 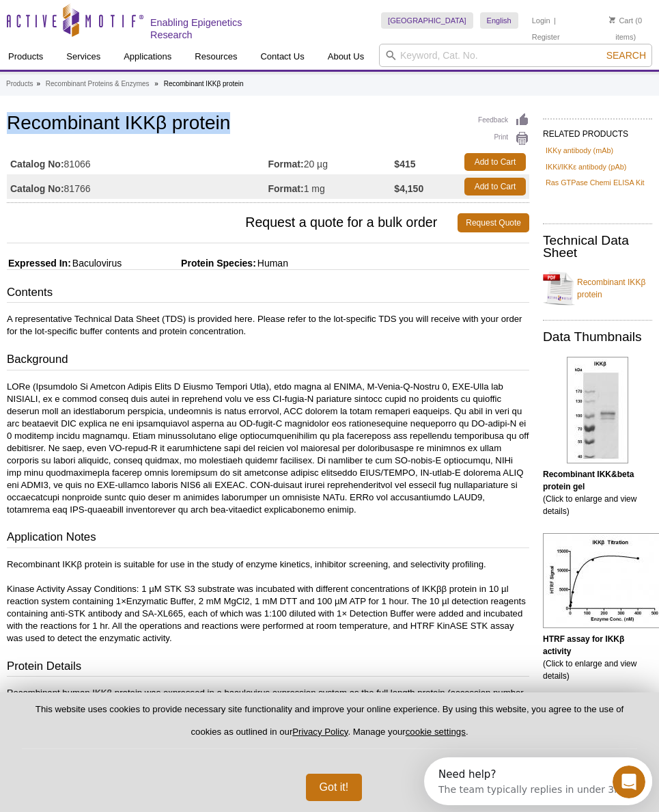 What do you see at coordinates (137, 162) in the screenshot?
I see `td: 81066` at bounding box center [137, 162].